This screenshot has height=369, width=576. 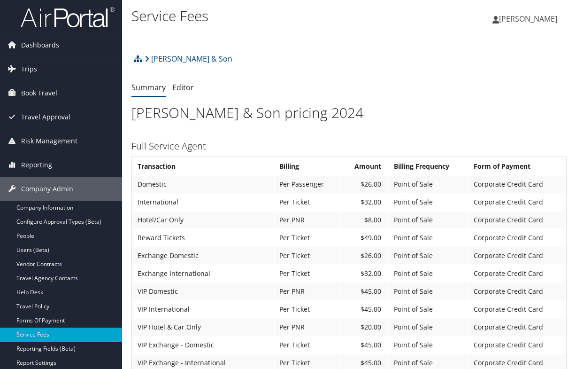 What do you see at coordinates (365, 220) in the screenshot?
I see `td: $8.00` at bounding box center [365, 220].